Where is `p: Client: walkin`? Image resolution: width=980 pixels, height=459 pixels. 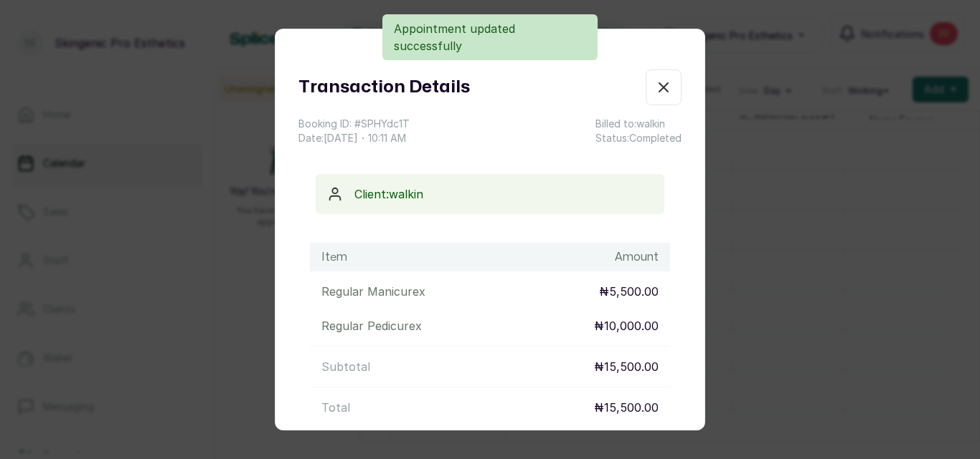
p: Client: walkin is located at coordinates (504, 194).